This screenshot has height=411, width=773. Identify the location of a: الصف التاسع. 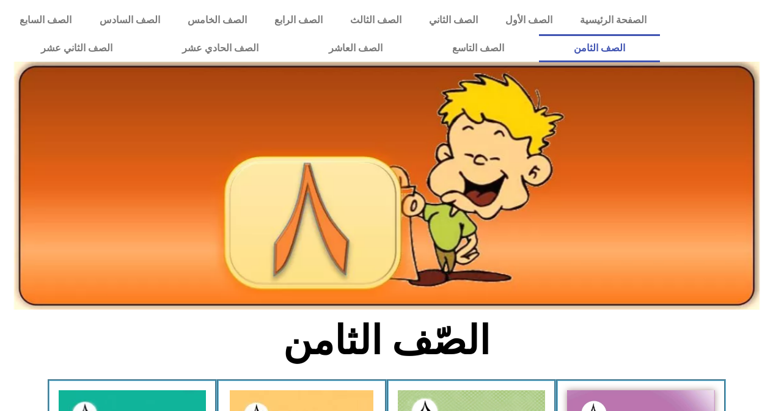
(478, 48).